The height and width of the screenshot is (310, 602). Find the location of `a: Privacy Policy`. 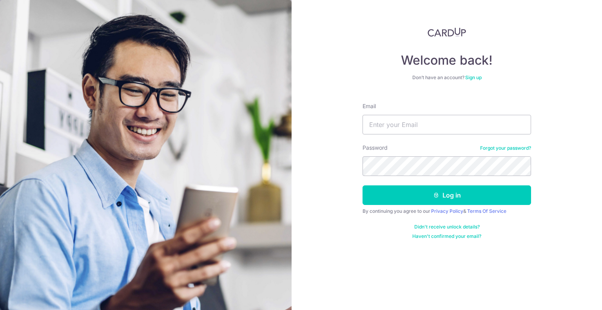

a: Privacy Policy is located at coordinates (448, 211).